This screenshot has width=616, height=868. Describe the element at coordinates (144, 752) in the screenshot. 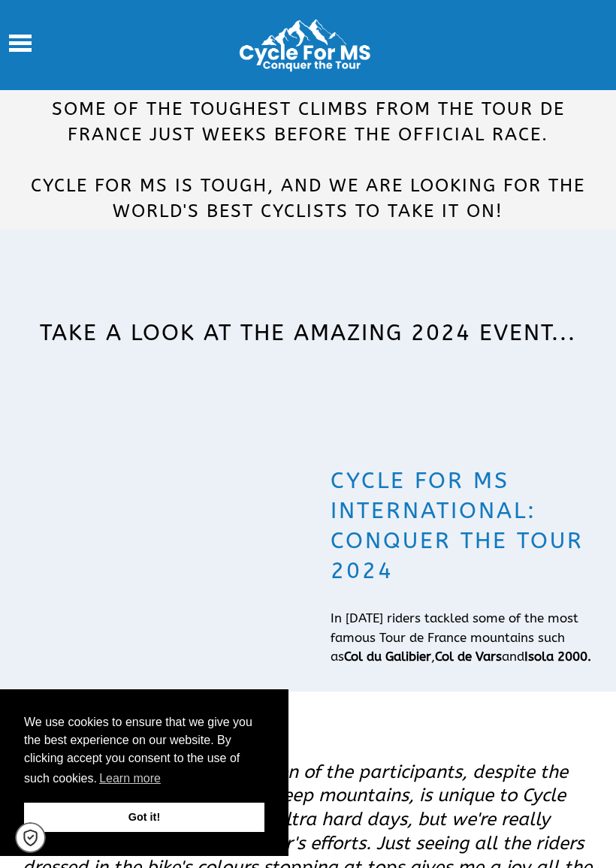

I see `span: We use cookies to ensure that we give you the best experience on our website. By clicking accept ...` at that location.